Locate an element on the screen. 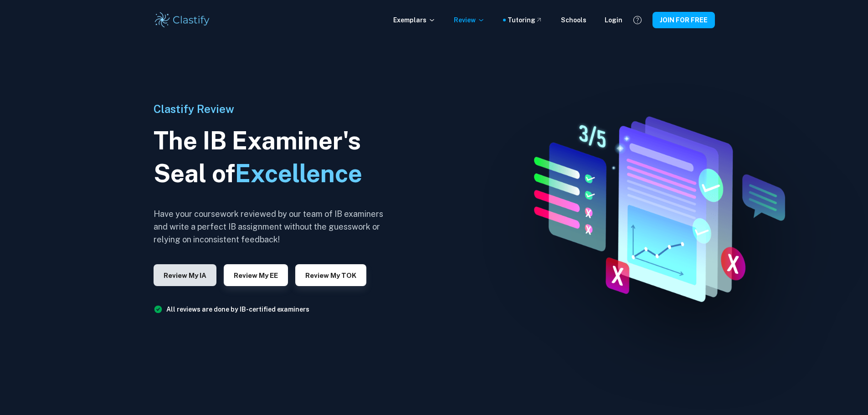  a: JOIN FOR FREE is located at coordinates (684, 20).